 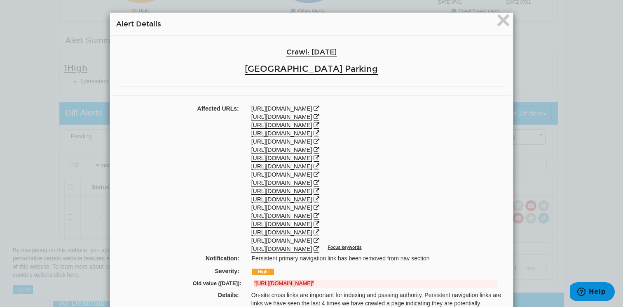 What do you see at coordinates (179, 271) in the screenshot?
I see `label: Severity:` at bounding box center [179, 271].